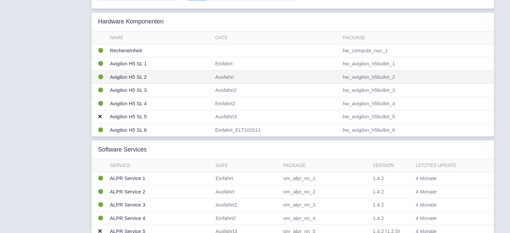 This screenshot has width=510, height=233. I want to click on td: Avigilon H5 SL 5, so click(160, 117).